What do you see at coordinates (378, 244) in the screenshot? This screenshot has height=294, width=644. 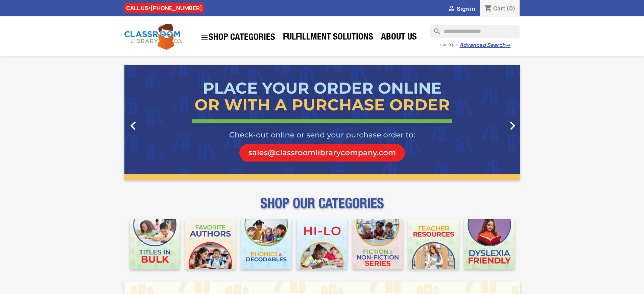 I see `img: CLC_Fiction_Nonfiction_Mobile.jpg` at bounding box center [378, 244].